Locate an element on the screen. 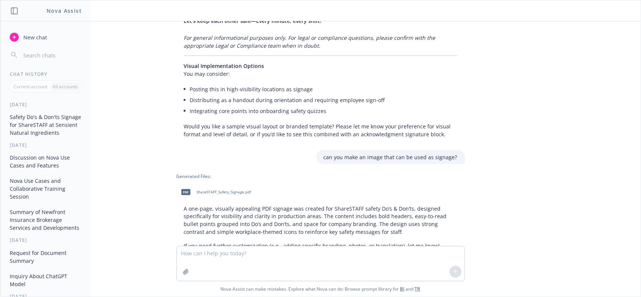 The height and width of the screenshot is (297, 641). p: A one-page, visually appealing PDF signage was created for ShareSTAFF safety Do’s & Don’ts, desig... is located at coordinates (320, 220).